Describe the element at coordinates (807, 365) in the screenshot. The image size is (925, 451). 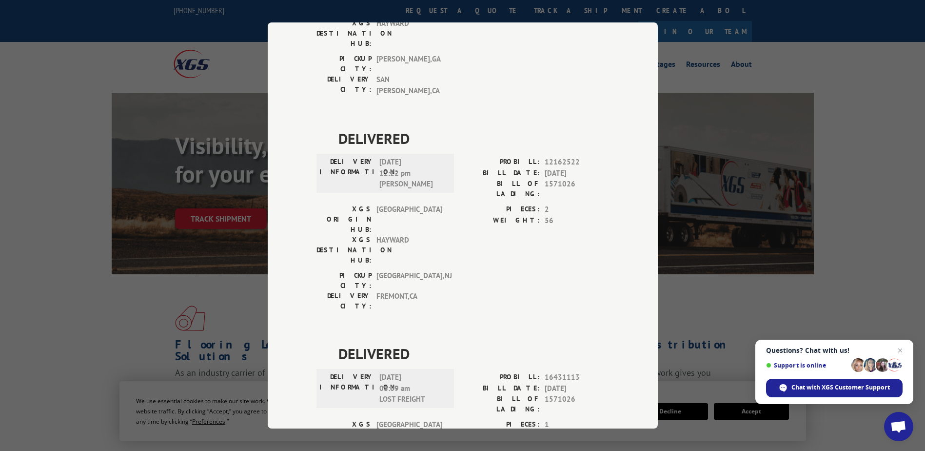
I see `span: Support is online` at that location.